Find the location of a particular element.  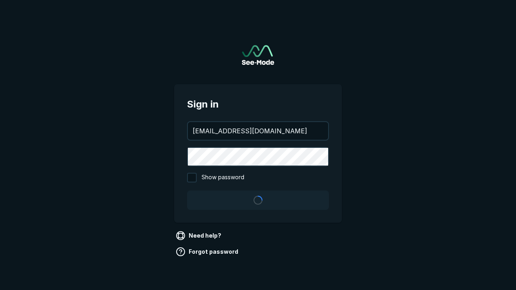

a: Go to sign in is located at coordinates (258, 55).